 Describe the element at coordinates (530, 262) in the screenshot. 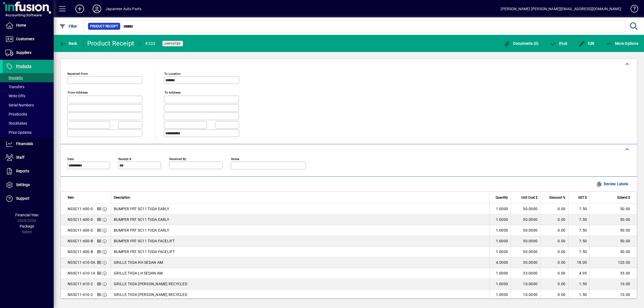

I see `span: 30.0000` at that location.